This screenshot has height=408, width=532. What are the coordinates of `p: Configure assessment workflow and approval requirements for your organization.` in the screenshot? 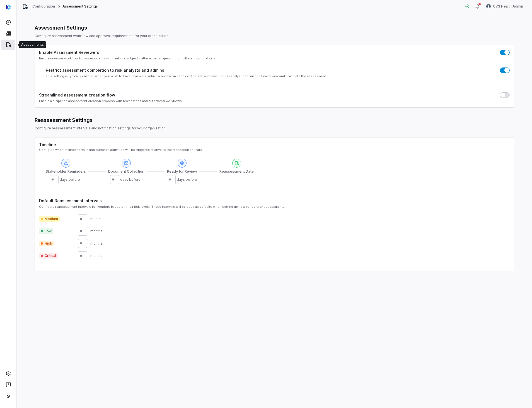 It's located at (274, 36).